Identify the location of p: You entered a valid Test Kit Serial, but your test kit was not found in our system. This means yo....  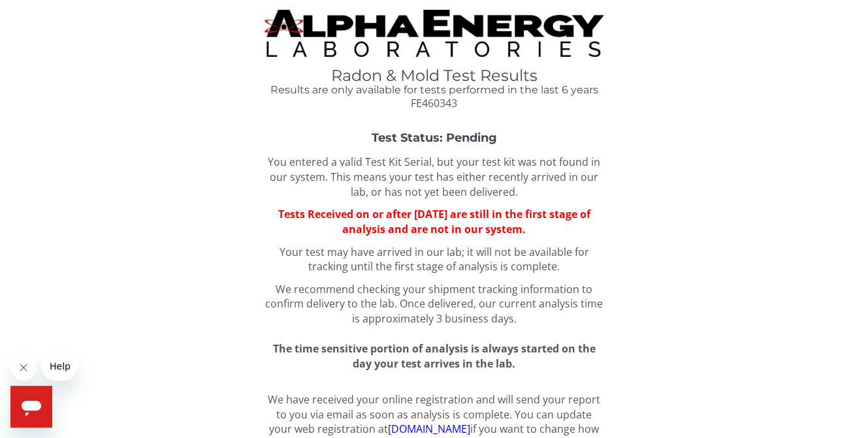
(434, 177).